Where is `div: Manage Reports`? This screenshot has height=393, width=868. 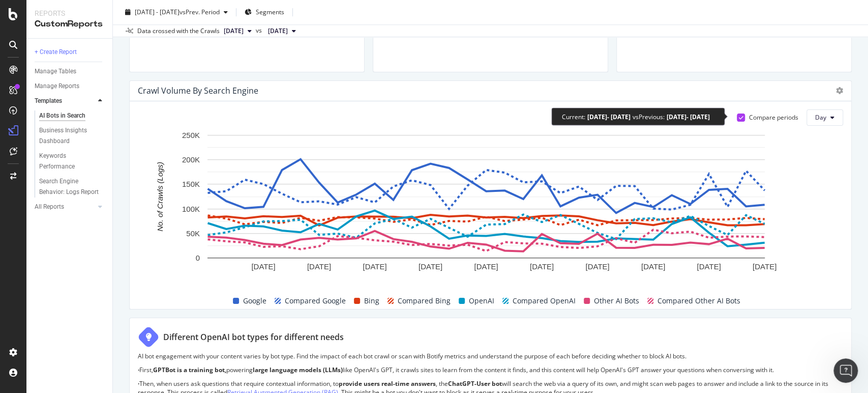 div: Manage Reports is located at coordinates (57, 86).